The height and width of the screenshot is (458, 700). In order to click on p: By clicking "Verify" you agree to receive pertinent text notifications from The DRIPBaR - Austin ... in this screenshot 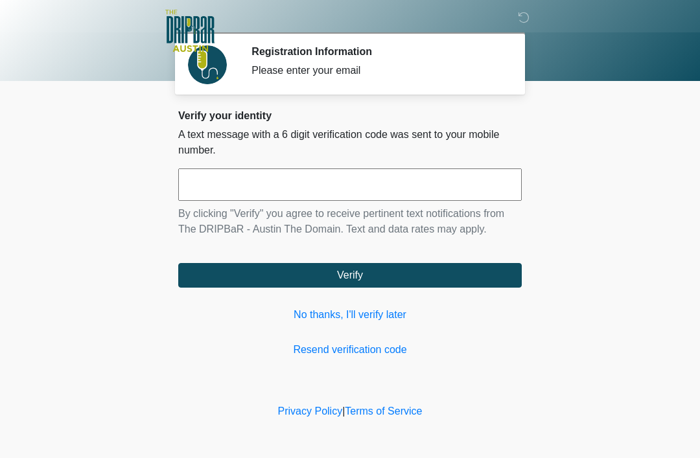, I will do `click(350, 222)`.